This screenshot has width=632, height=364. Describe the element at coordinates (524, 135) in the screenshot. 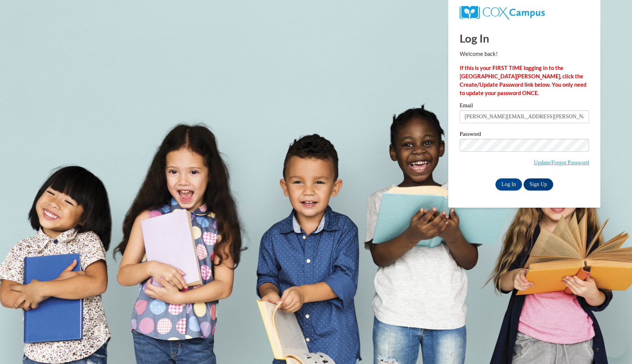

I see `label: Password` at that location.